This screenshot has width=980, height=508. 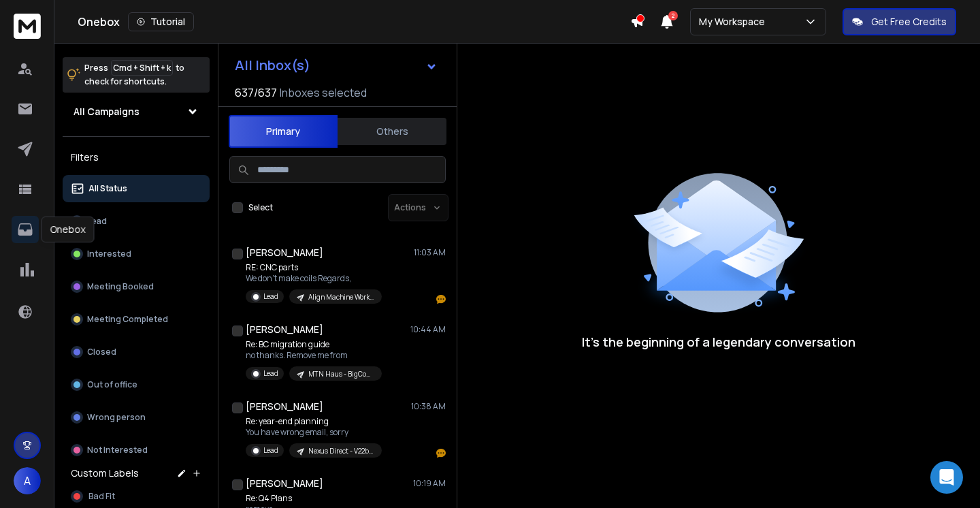 I want to click on p: no thanks. Remove me from, so click(x=313, y=356).